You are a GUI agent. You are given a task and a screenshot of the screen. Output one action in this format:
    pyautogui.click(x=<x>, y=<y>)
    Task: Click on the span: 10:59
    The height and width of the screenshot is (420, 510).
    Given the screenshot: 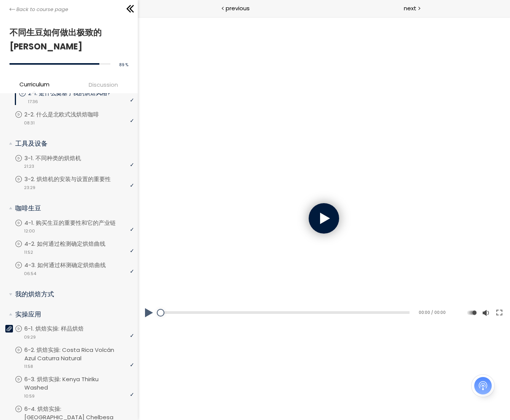 What is the action you would take?
    pyautogui.click(x=30, y=396)
    